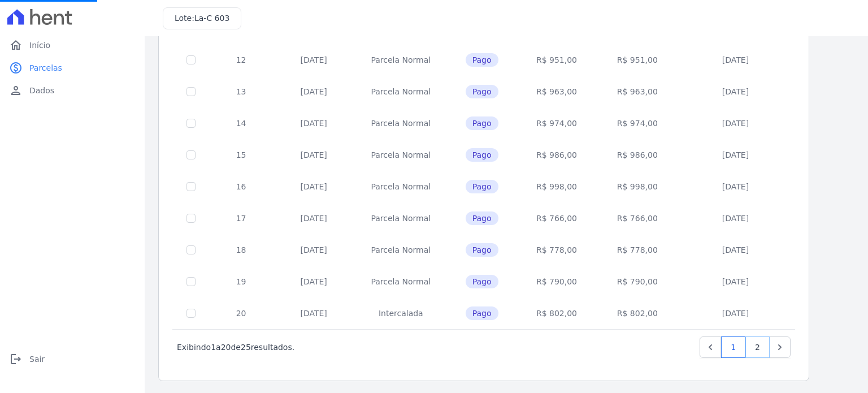  I want to click on span: Sair, so click(37, 359).